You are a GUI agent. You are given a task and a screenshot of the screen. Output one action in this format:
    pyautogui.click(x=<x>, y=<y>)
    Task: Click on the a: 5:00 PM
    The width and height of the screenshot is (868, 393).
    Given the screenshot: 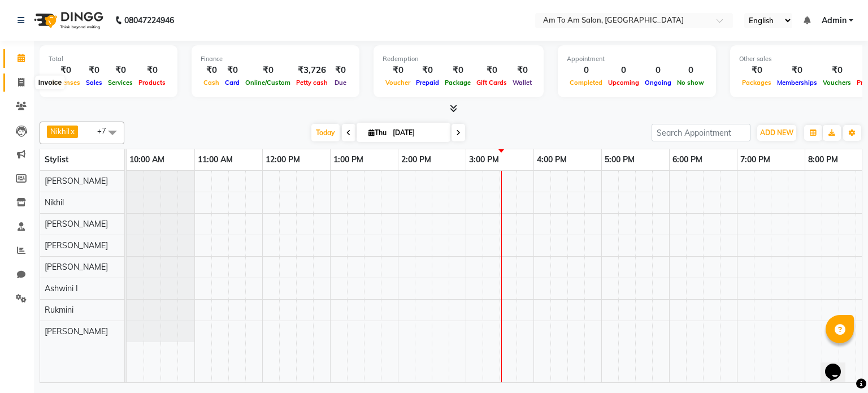 What is the action you would take?
    pyautogui.click(x=619, y=159)
    